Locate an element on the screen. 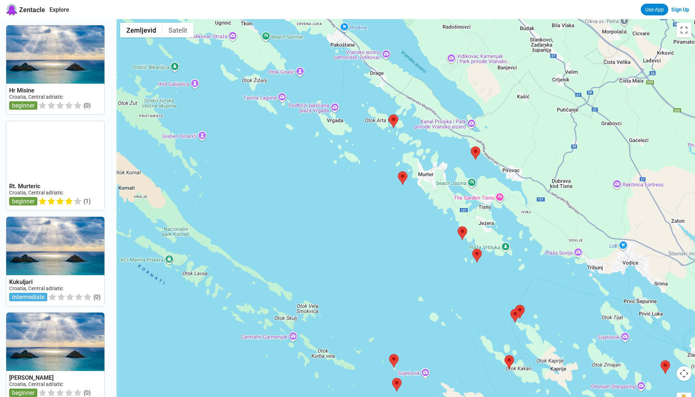  button: Pokaži satelitske posnetke is located at coordinates (178, 30).